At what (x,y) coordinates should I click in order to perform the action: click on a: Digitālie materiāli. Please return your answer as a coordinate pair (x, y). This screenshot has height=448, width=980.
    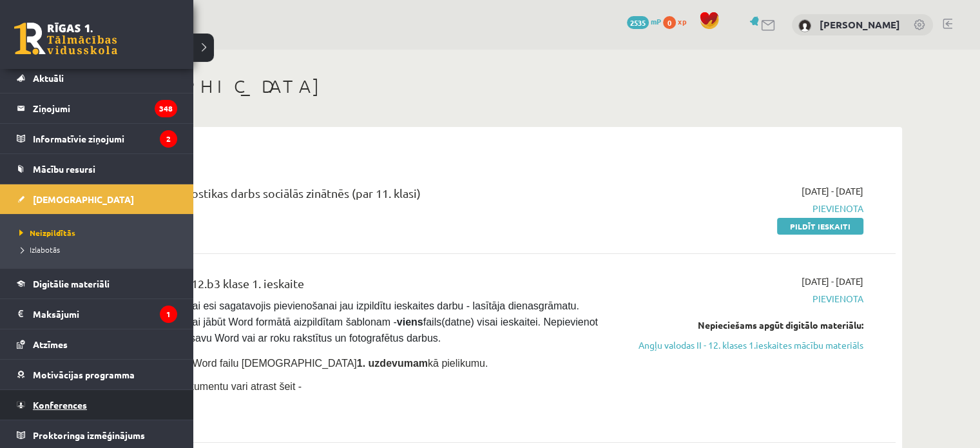
    Looking at the image, I should click on (97, 284).